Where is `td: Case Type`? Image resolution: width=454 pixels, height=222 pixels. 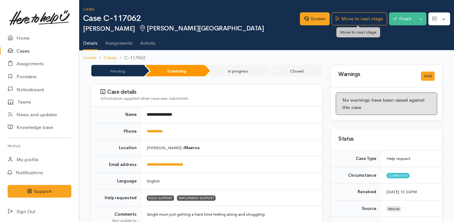
td: Case Type is located at coordinates (356, 159).